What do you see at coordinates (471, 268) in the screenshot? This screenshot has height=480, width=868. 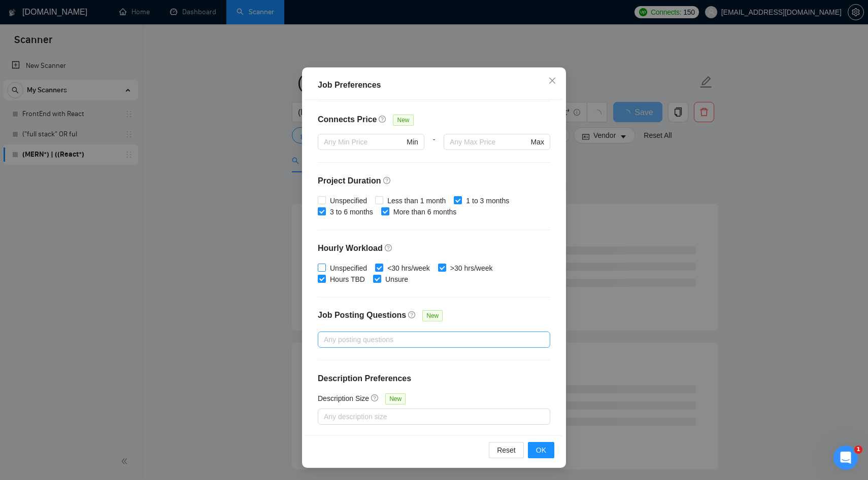 I see `span: >30 hrs/week` at bounding box center [471, 268].